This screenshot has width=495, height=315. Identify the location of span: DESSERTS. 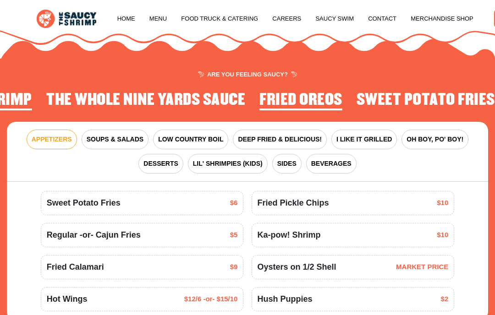
(160, 164).